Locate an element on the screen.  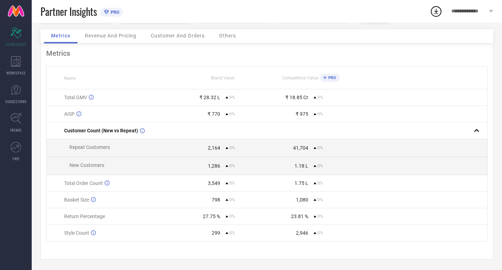
span: WORKSPACE is located at coordinates (16, 73).